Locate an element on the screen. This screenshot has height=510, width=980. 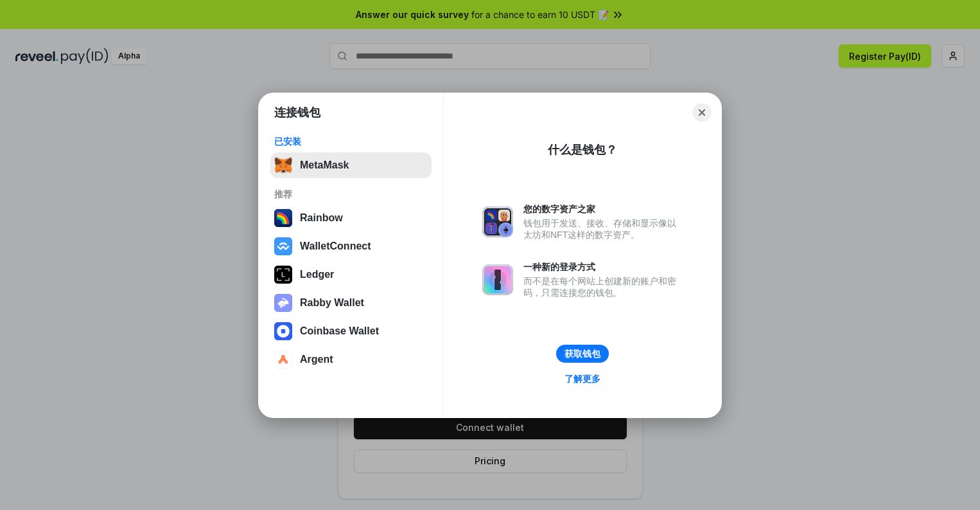
div: WalletConnect is located at coordinates (335, 246).